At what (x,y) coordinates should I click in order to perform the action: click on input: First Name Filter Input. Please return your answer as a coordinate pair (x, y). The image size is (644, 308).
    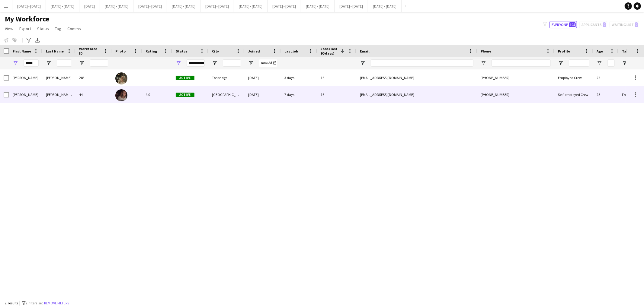
    Looking at the image, I should click on (31, 63).